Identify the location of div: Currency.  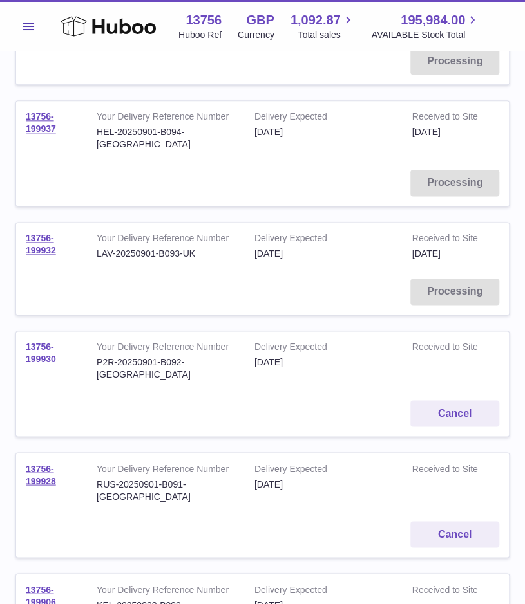
(256, 35).